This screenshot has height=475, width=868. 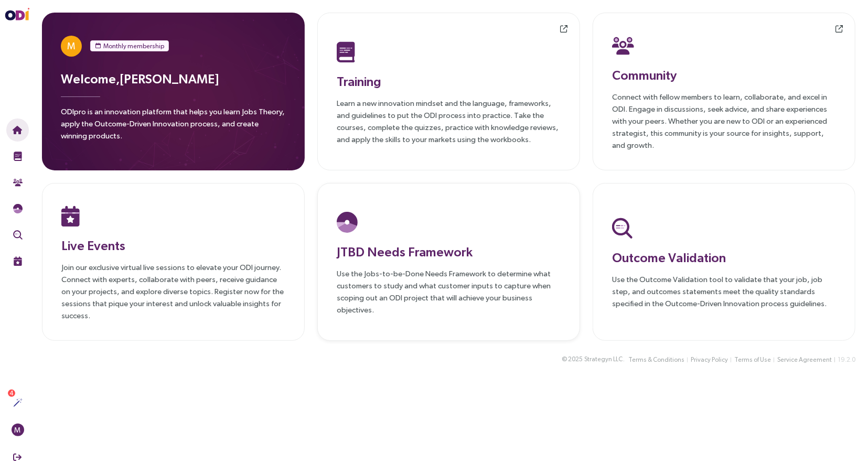 I want to click on button: Home, so click(x=17, y=130).